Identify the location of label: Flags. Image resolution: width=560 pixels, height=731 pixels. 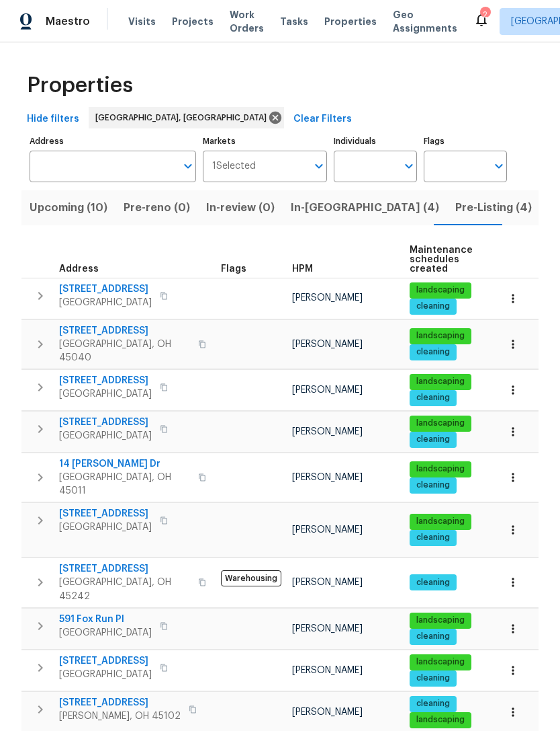
(466, 141).